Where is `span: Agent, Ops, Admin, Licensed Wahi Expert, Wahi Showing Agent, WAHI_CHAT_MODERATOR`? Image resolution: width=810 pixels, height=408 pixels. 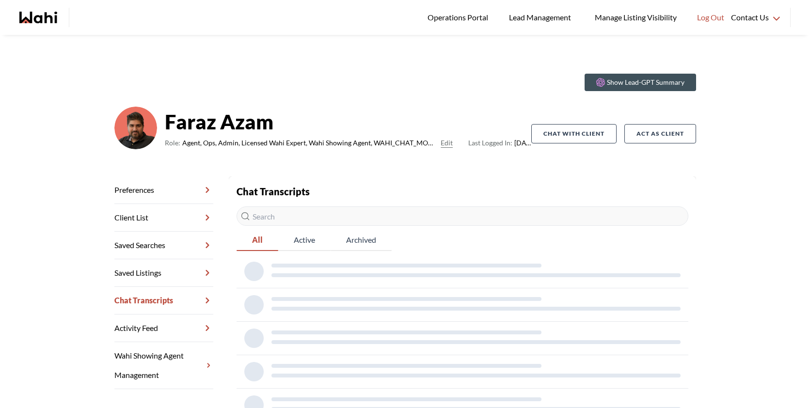 span: Agent, Ops, Admin, Licensed Wahi Expert, Wahi Showing Agent, WAHI_CHAT_MODERATOR is located at coordinates (310, 143).